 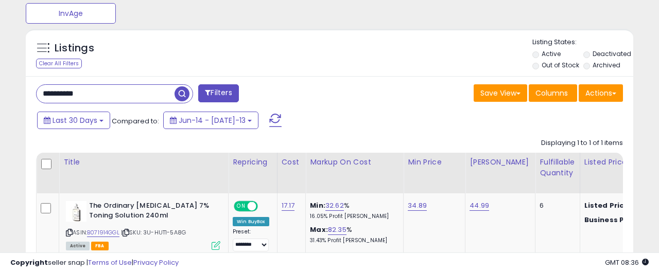 What do you see at coordinates (560, 65) in the screenshot?
I see `label: Out of Stock` at bounding box center [560, 65].